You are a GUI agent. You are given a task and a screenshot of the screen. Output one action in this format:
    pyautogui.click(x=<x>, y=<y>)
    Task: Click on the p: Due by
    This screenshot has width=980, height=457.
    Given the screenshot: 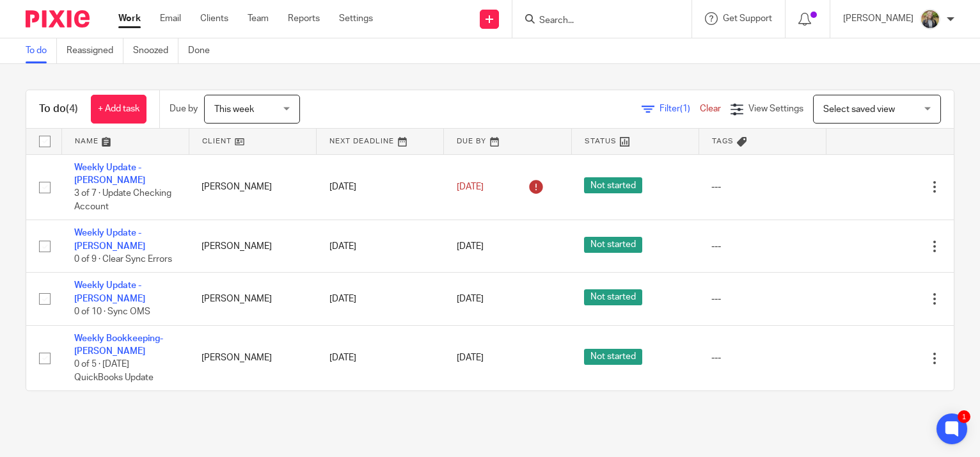 What is the action you would take?
    pyautogui.click(x=183, y=109)
    